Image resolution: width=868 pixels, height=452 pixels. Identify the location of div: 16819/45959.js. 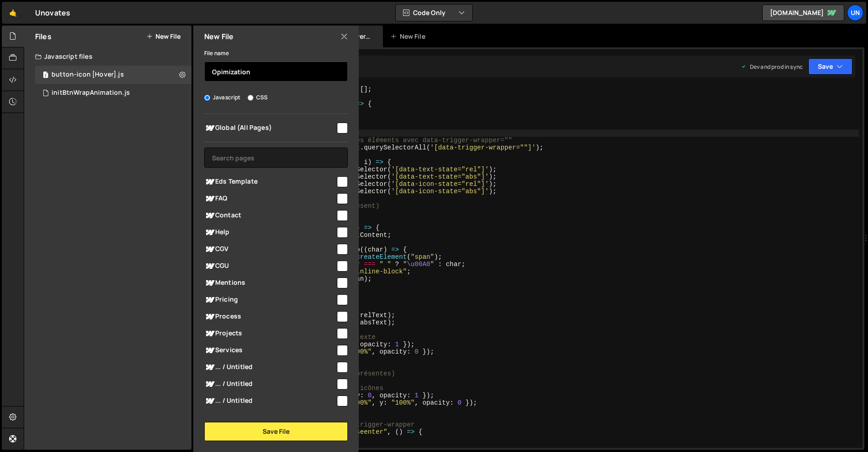
(113, 75).